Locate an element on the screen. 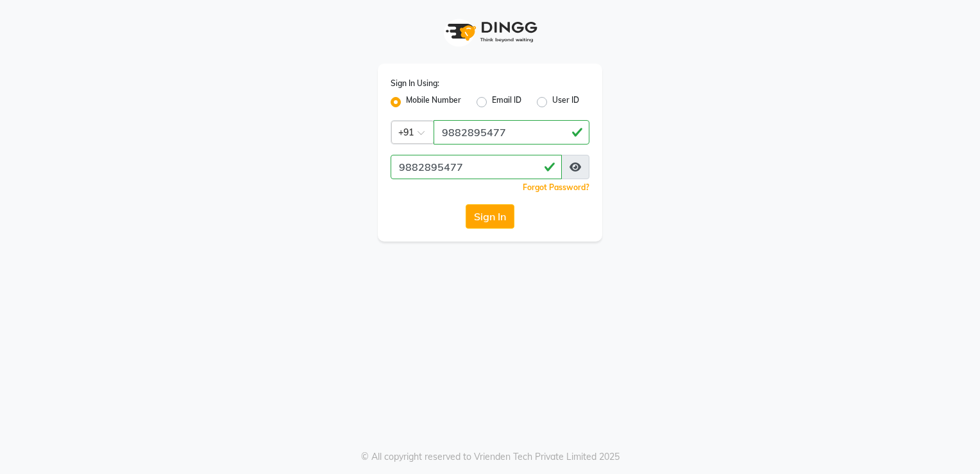  button: Sign In is located at coordinates (490, 217).